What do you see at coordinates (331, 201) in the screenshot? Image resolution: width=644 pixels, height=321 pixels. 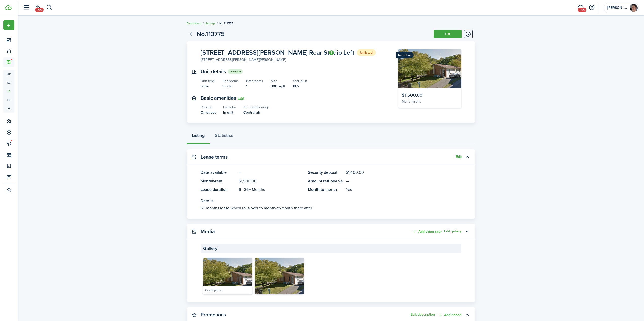 I see `panel-main-title: Details` at bounding box center [331, 201].